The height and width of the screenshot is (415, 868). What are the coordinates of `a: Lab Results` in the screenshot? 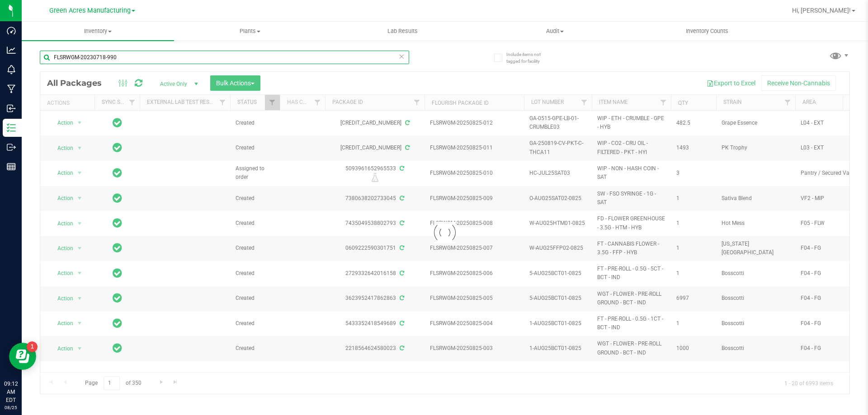 It's located at (402, 31).